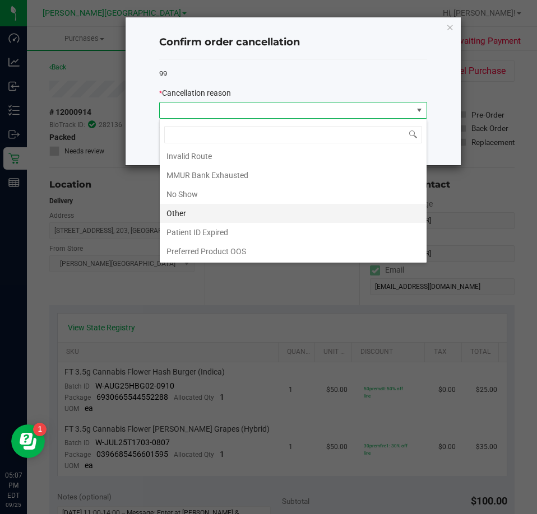  I want to click on li: Patient ID Expired, so click(293, 232).